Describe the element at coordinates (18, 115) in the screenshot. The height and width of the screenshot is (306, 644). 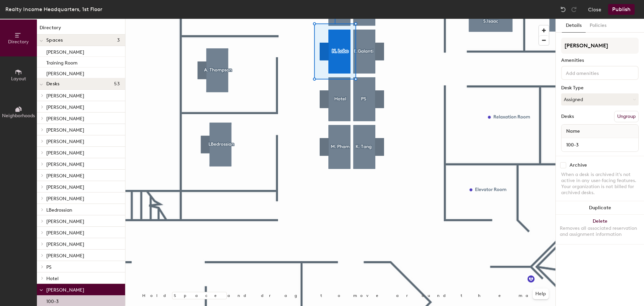
I see `span: Neighborhoods` at that location.